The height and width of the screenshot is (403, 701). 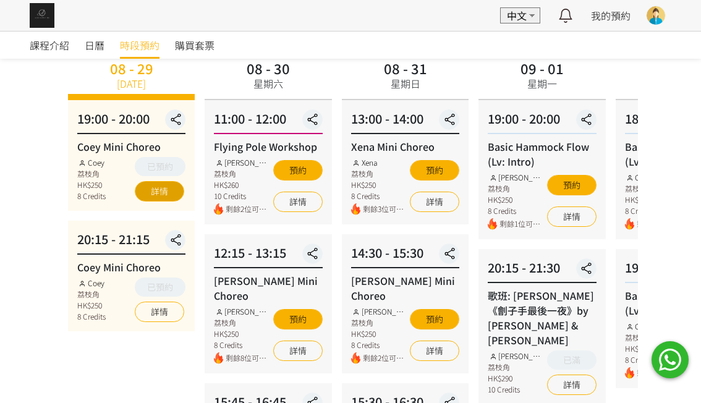 I want to click on div: 12:15 - 13:15, so click(x=268, y=256).